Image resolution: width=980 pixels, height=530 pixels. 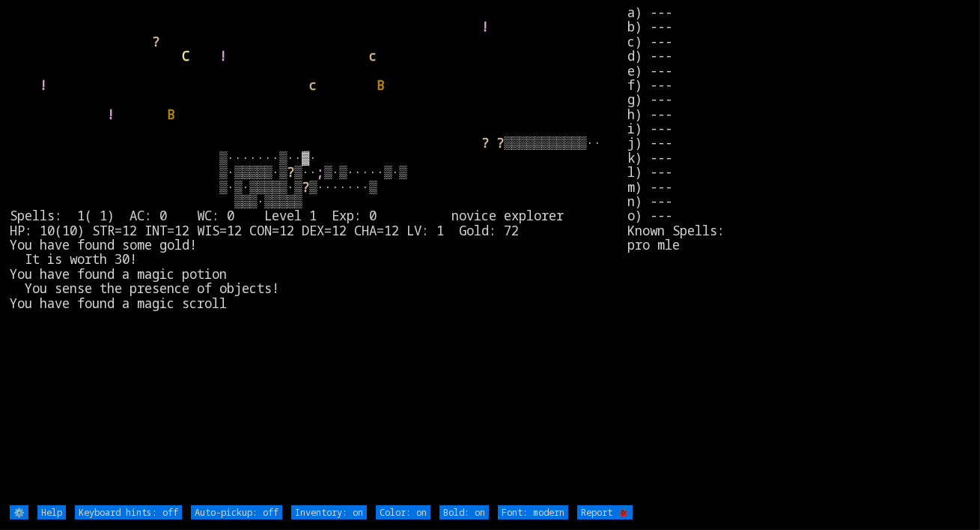 I want to click on input: Bold: on, so click(x=465, y=512).